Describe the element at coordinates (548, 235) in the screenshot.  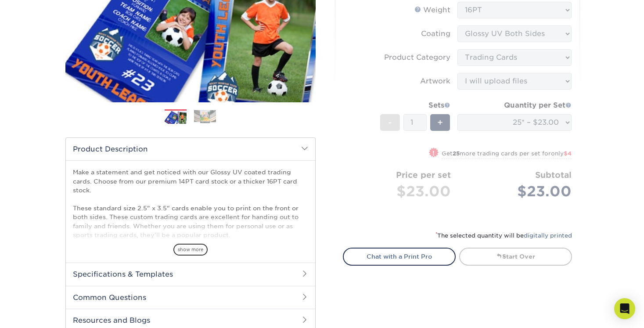
I see `a: digitally printed` at that location.